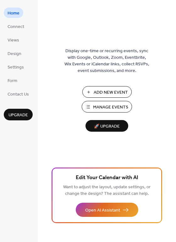 This screenshot has height=242, width=176. What do you see at coordinates (107, 126) in the screenshot?
I see `span: 🚀 Upgrade` at bounding box center [107, 126].